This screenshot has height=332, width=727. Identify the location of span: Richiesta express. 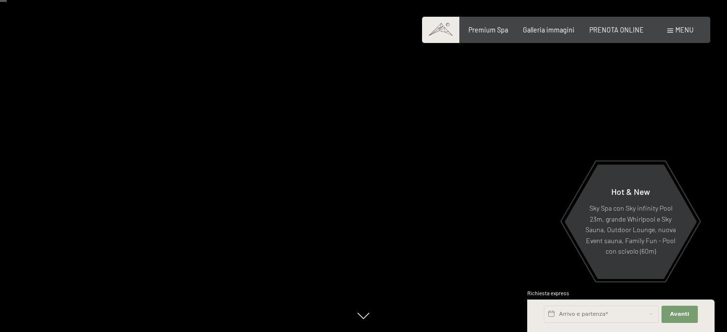
(548, 293).